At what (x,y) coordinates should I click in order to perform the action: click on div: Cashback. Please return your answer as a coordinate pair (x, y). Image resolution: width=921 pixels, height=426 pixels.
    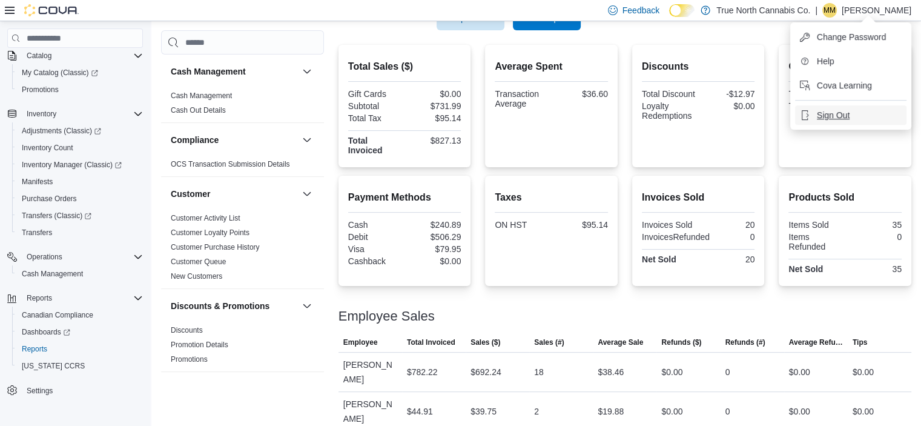
    Looking at the image, I should click on (375, 261).